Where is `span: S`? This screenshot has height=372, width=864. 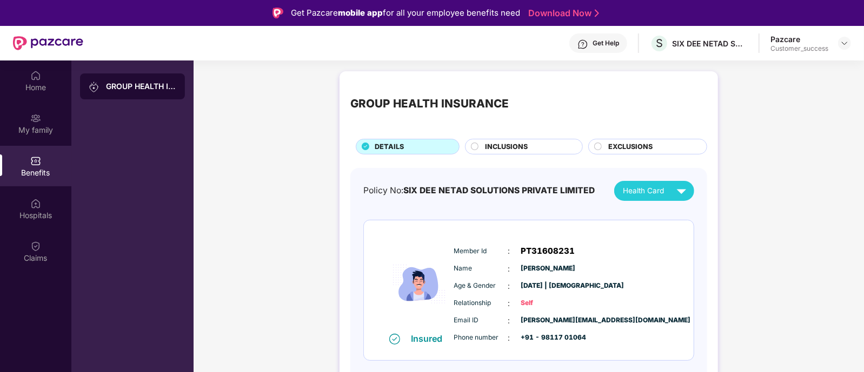
span: S is located at coordinates (659, 43).